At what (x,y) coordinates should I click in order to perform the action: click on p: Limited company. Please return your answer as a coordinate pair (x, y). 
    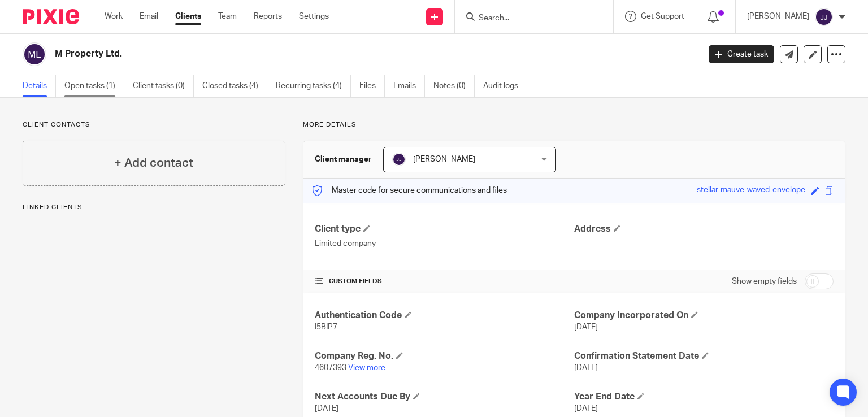
    Looking at the image, I should click on (444, 243).